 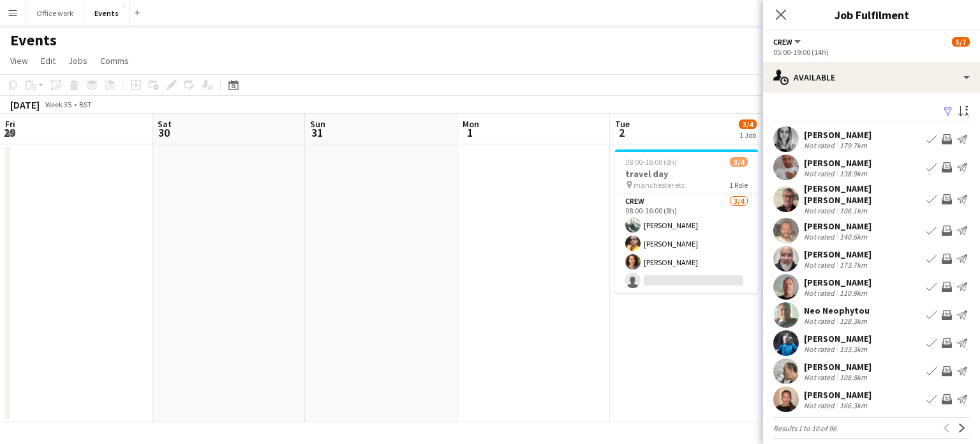 I want to click on span: Sun, so click(x=317, y=124).